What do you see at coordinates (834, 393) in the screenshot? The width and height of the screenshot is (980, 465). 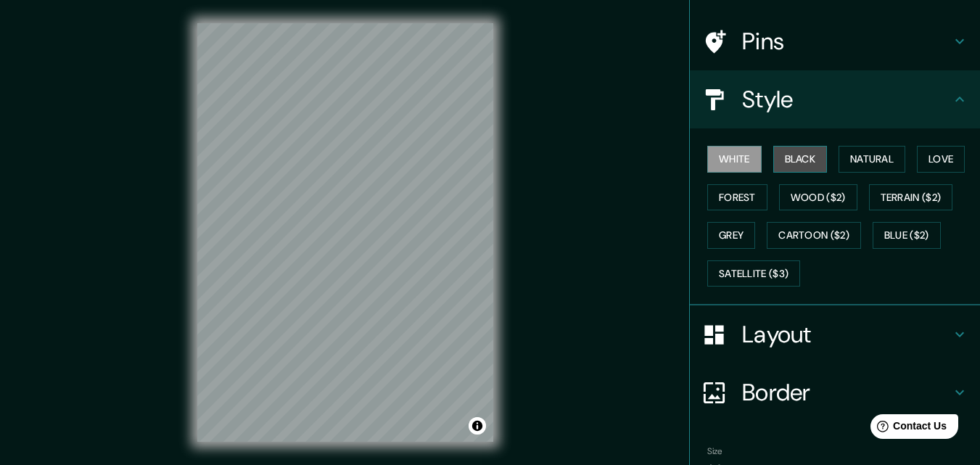 I see `div: Border` at bounding box center [834, 393].